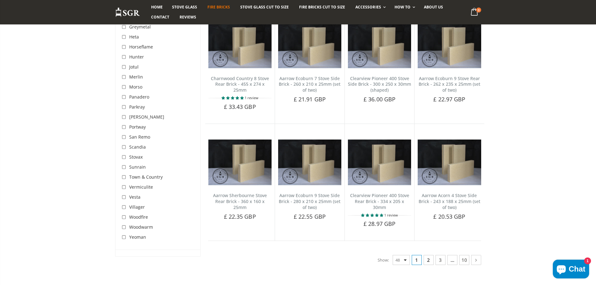  I want to click on a: Aarrow Acorn 4 Stove Side Brick - 243 x 188 x 25mm (set of two), so click(450, 201).